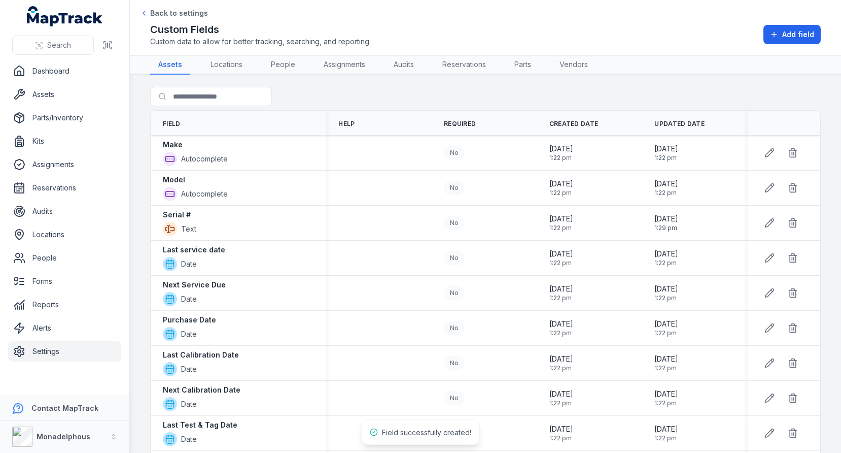  I want to click on h2: Custom Fields, so click(260, 29).